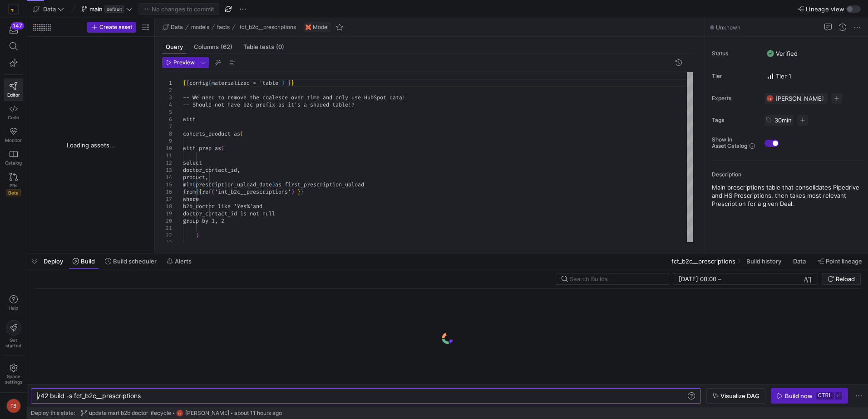  I want to click on span: cohorts_product as, so click(212, 134).